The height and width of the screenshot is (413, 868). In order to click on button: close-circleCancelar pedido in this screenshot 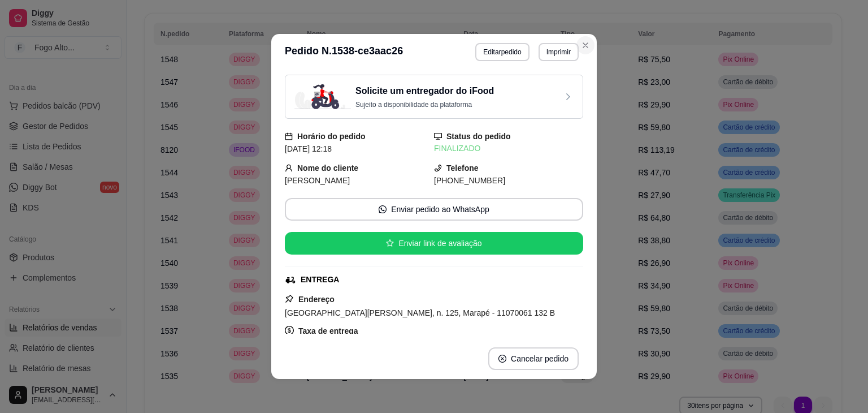, I will do `click(533, 359)`.